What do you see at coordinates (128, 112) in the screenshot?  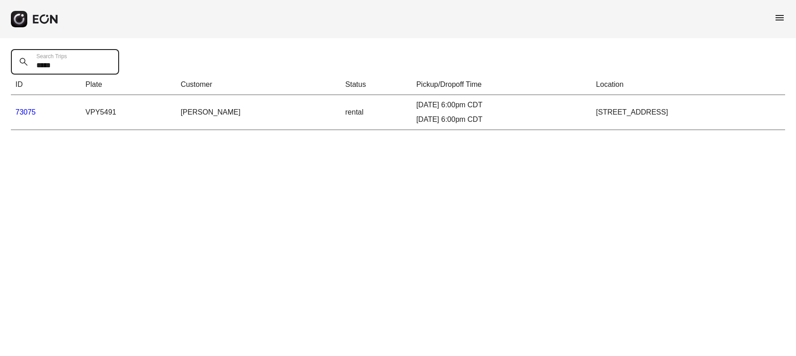 I see `td: VPY5491` at bounding box center [128, 112].